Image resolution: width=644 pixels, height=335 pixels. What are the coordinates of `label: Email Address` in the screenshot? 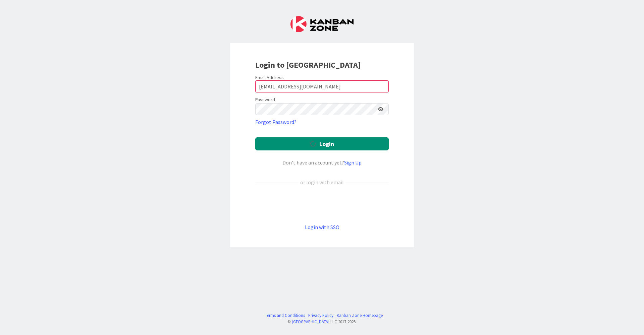 It's located at (269, 78).